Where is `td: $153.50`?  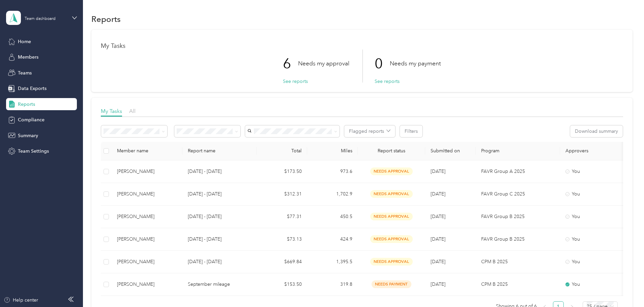 td: $153.50 is located at coordinates (282, 284).